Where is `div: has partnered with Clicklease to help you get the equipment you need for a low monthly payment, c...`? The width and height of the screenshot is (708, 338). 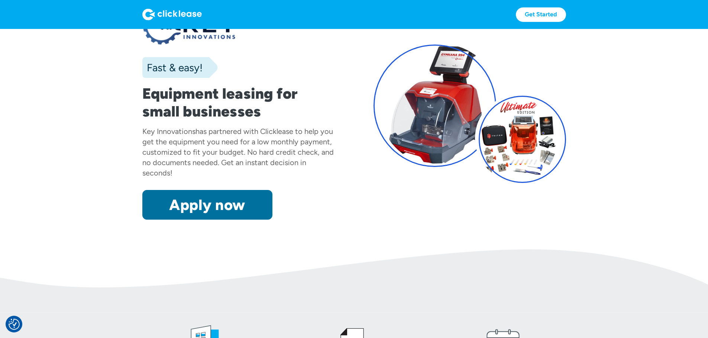
div: has partnered with Clicklease to help you get the equipment you need for a low monthly payment, c... is located at coordinates (238, 152).